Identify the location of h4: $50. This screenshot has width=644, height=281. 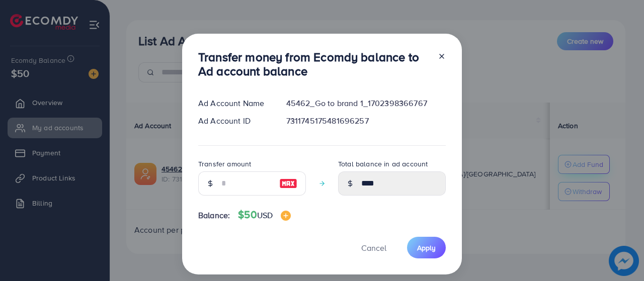
(264, 215).